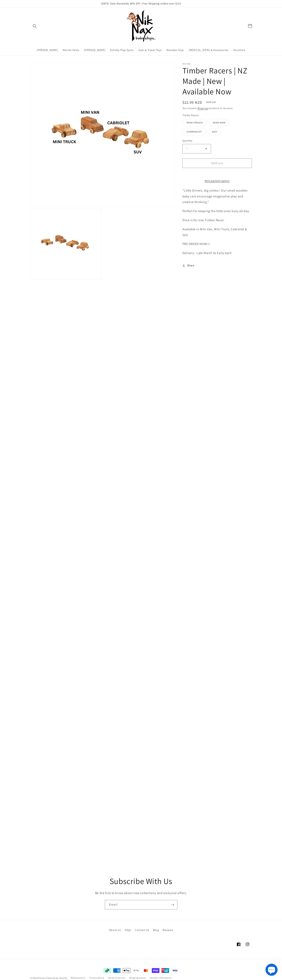  What do you see at coordinates (161, 978) in the screenshot?
I see `a: Contact information` at bounding box center [161, 978].